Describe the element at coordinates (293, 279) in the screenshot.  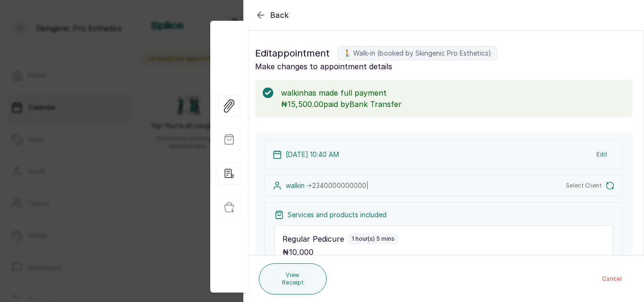
I see `button: View Receipt` at that location.